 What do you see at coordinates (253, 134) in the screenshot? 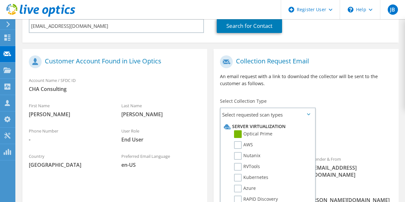
I see `label: Optical Prime` at bounding box center [253, 134].